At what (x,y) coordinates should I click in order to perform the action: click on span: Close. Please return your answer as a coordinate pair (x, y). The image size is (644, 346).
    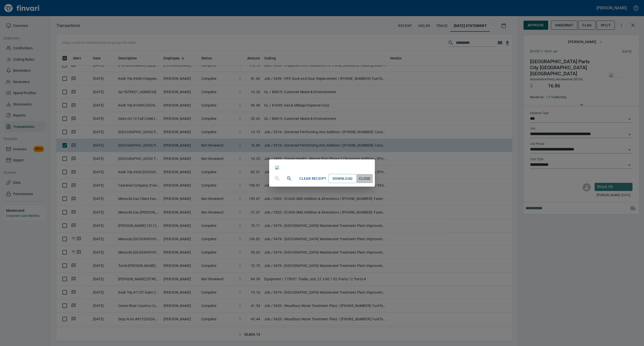
    Looking at the image, I should click on (365, 178).